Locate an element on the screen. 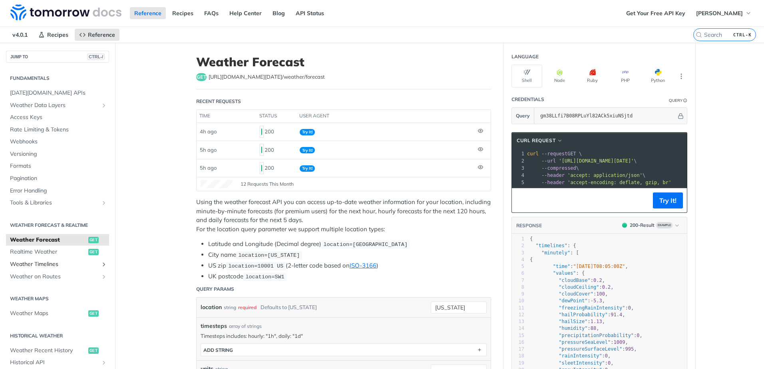 The image size is (764, 369). div: 10 is located at coordinates (518, 301).